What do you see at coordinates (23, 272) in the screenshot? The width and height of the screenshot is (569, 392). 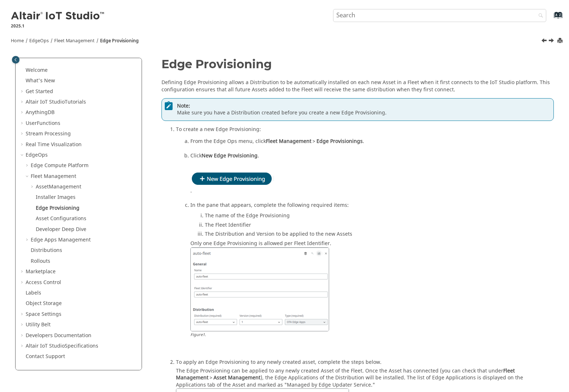 I see `span: Expand Marketplace` at bounding box center [23, 272].